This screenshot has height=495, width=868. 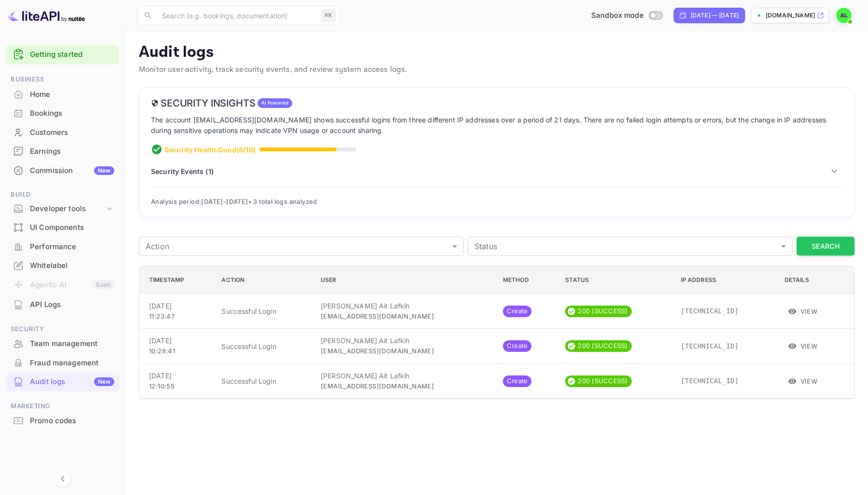 What do you see at coordinates (497, 70) in the screenshot?
I see `p: Monitor user activity, track security events, and review system access logs.` at bounding box center [497, 70].